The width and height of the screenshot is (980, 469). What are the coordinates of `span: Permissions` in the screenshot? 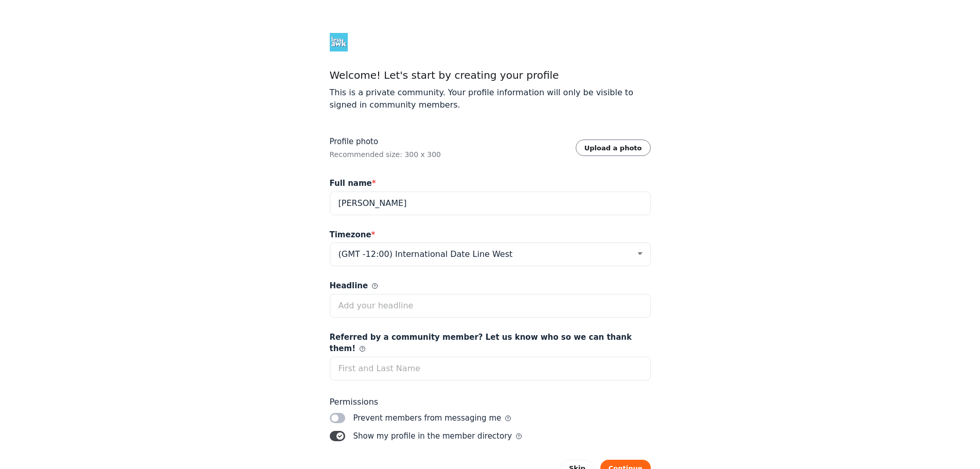 It's located at (490, 402).